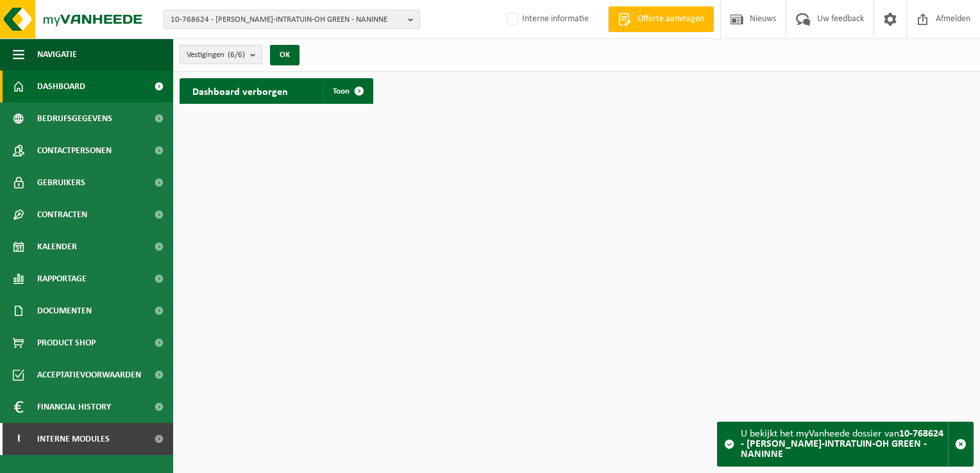  Describe the element at coordinates (845, 444) in the screenshot. I see `div: U bekijkt het myVanheede dossier van` at that location.